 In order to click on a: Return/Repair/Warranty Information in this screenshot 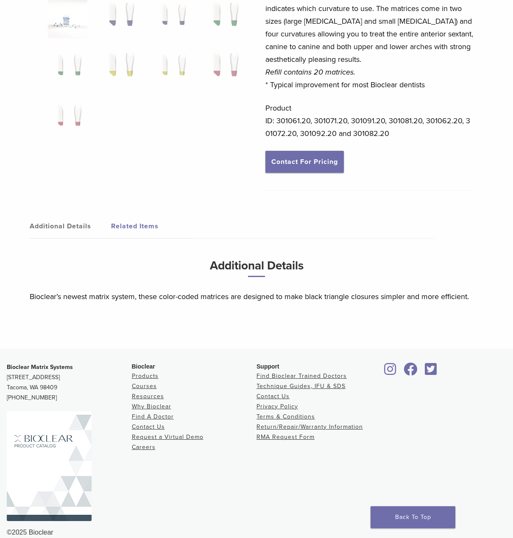, I will do `click(309, 427)`.